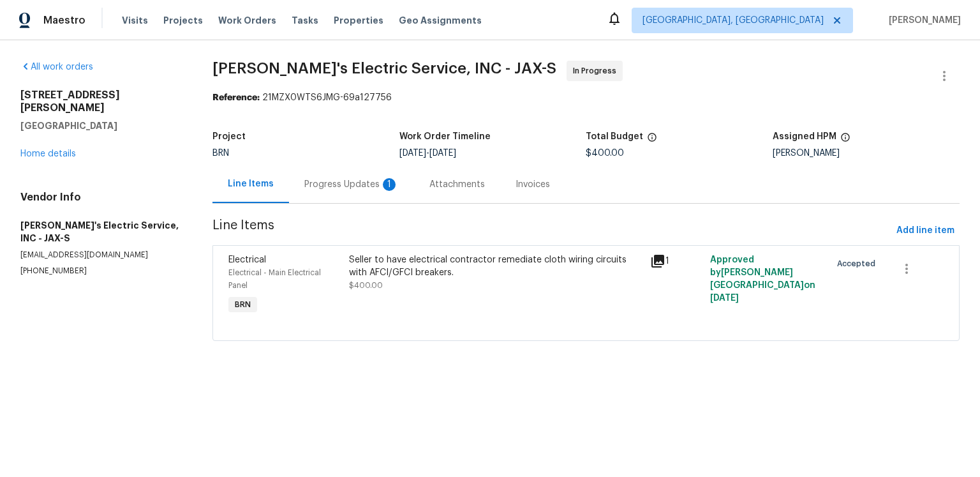  Describe the element at coordinates (586, 98) in the screenshot. I see `div: 21MZX0WTS6JMG-69a127756` at that location.